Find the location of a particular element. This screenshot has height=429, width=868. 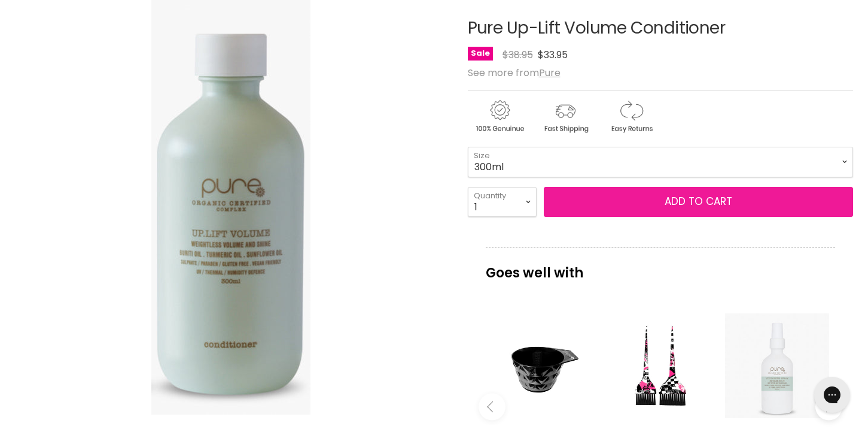

select: Quantity is located at coordinates (502, 202).